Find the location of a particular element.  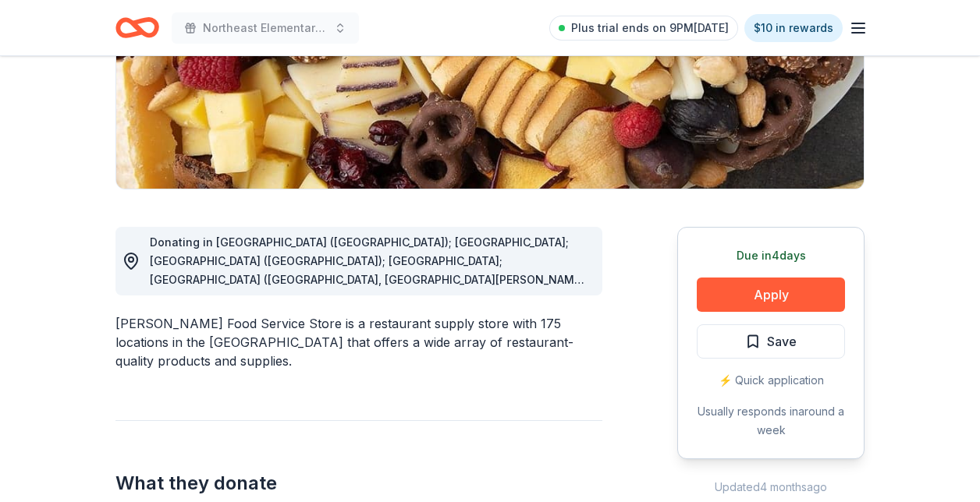

a: $10 in rewards is located at coordinates (794, 28).